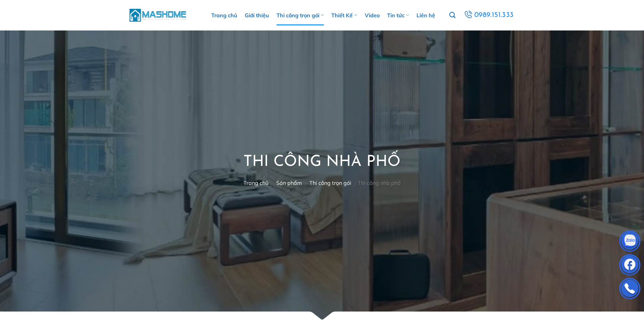 This screenshot has width=644, height=320. What do you see at coordinates (158, 15) in the screenshot?
I see `img: MasHome – Tổng Thầu Thiết Kế Và Xây Nhà Trọn Gói` at bounding box center [158, 15].